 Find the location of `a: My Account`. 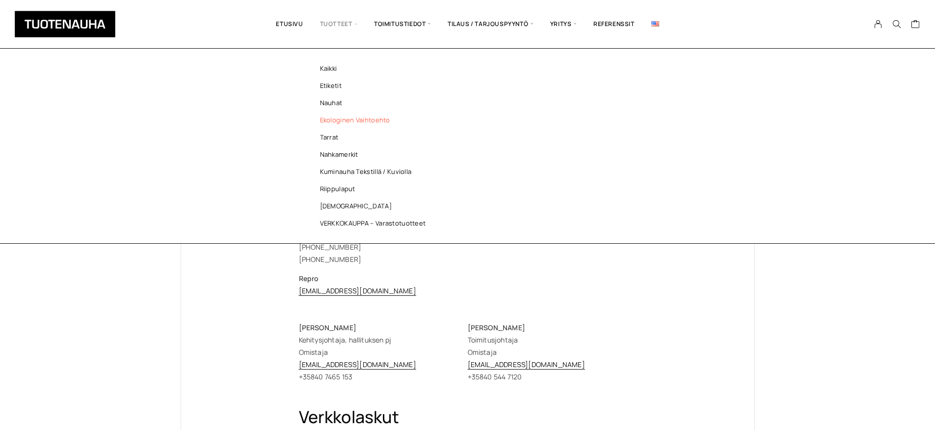

a: My Account is located at coordinates (878, 24).